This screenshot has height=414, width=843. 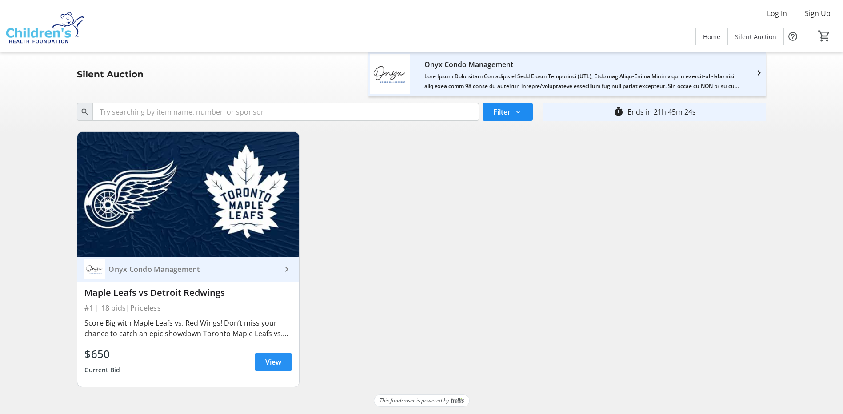 What do you see at coordinates (582, 81) in the screenshot?
I see `div: Lore Ipsum Dolorsitam Con adipis el Sedd Eiusm Temporinci (UTL), Etdo mag Aliqu-Enima Minimv qui ...` at bounding box center [582, 81].